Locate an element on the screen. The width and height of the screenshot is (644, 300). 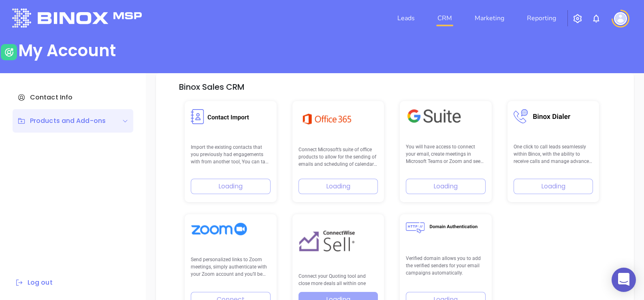
h5: Binox Sales CRM is located at coordinates (212, 87).